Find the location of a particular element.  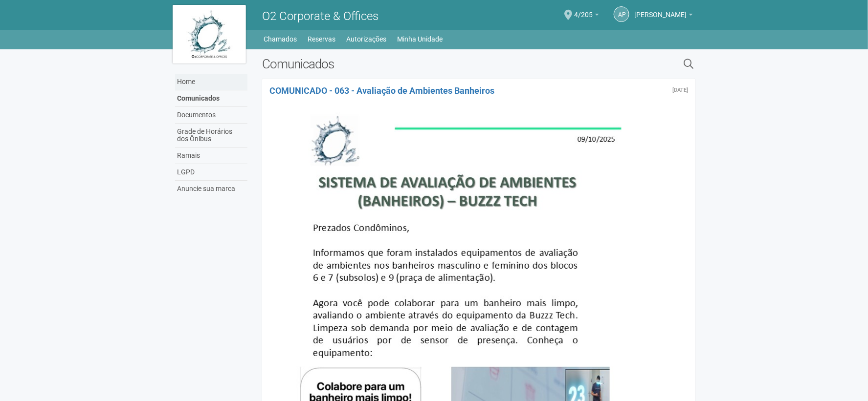

span: O2 Corporate & Offices is located at coordinates (320, 16).